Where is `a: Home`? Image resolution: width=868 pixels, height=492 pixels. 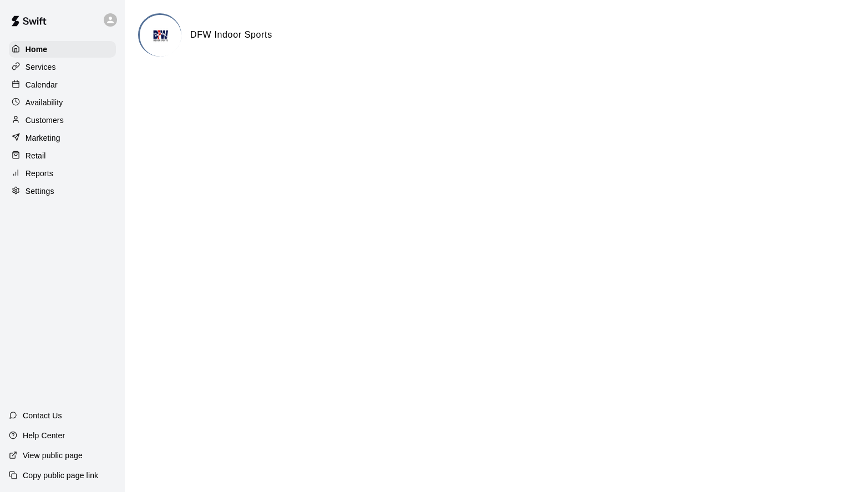
a: Home is located at coordinates (62, 49).